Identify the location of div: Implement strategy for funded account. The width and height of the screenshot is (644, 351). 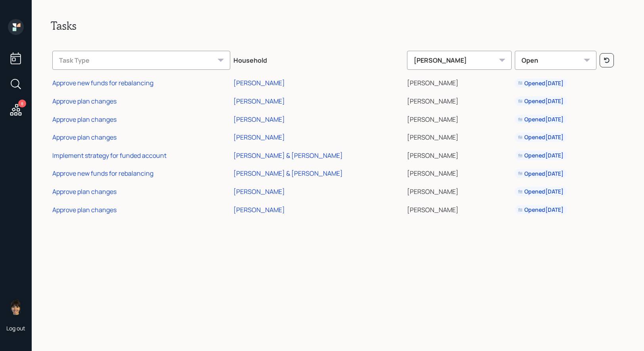
(109, 156).